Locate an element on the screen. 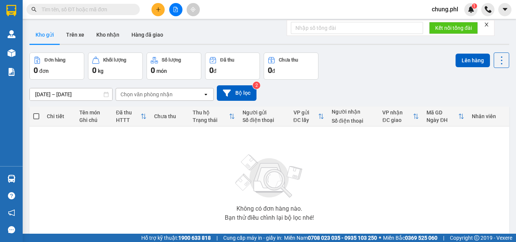 Image resolution: width=516 pixels, height=242 pixels. span: question-circle is located at coordinates (11, 196).